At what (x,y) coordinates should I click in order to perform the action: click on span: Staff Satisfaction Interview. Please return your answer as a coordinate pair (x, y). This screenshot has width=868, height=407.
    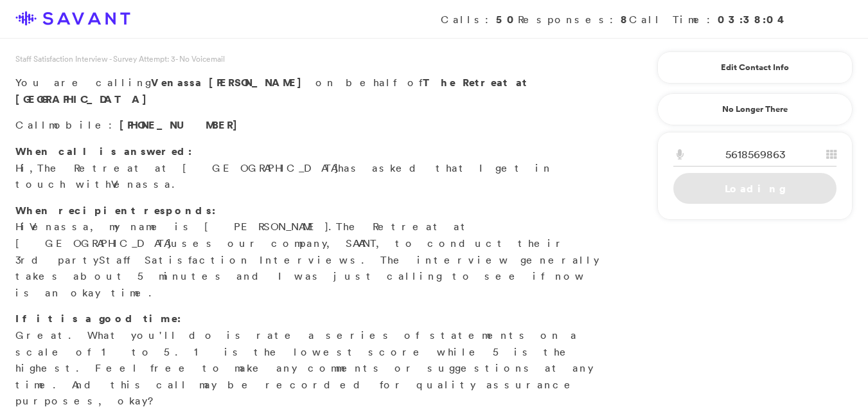
    Looking at the image, I should click on (224, 260).